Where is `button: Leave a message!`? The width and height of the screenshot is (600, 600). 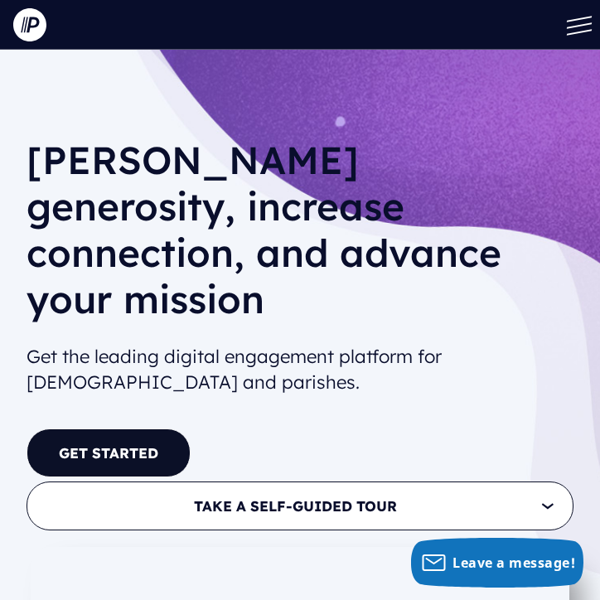 button: Leave a message! is located at coordinates (497, 562).